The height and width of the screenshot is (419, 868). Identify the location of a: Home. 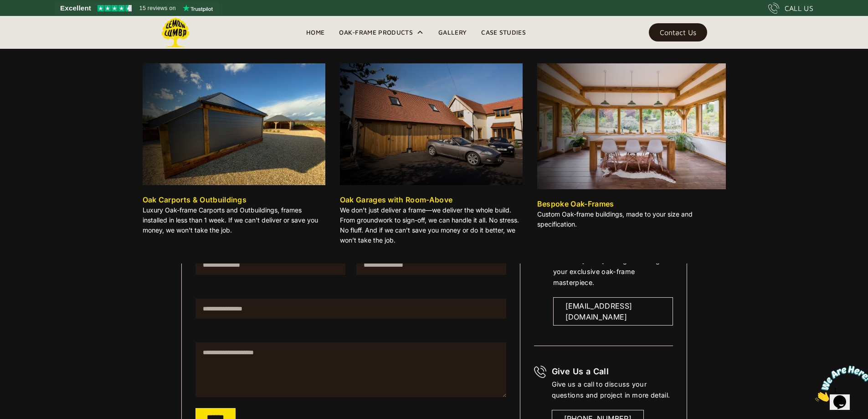
(315, 32).